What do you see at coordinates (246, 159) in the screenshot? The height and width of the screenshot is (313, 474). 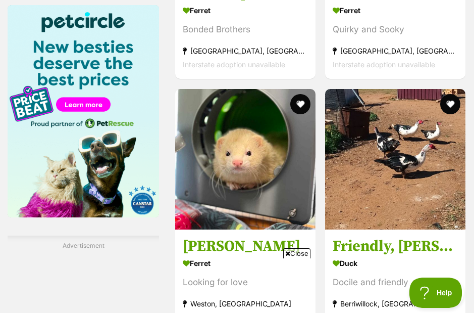 I see `img: Maude Elvis - Ferret` at bounding box center [246, 159].